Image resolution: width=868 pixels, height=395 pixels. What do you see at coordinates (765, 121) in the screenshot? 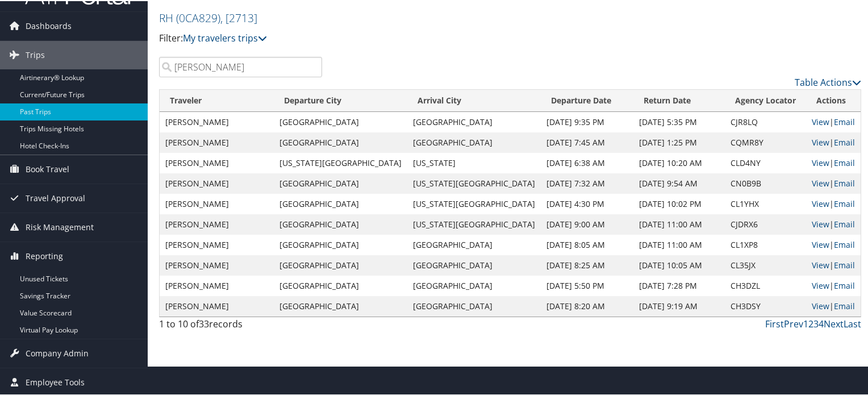
I see `td: CJR8LQ` at bounding box center [765, 121].